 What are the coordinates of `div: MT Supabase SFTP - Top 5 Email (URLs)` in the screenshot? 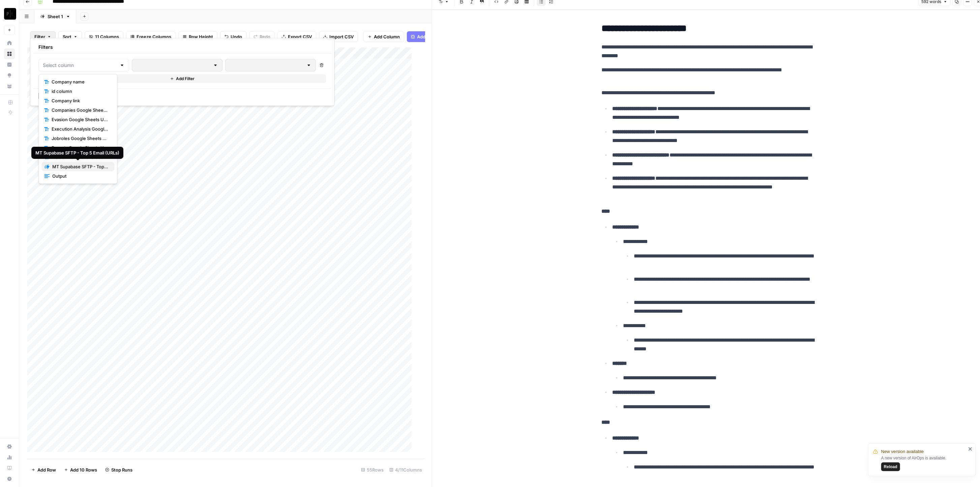 It's located at (77, 153).